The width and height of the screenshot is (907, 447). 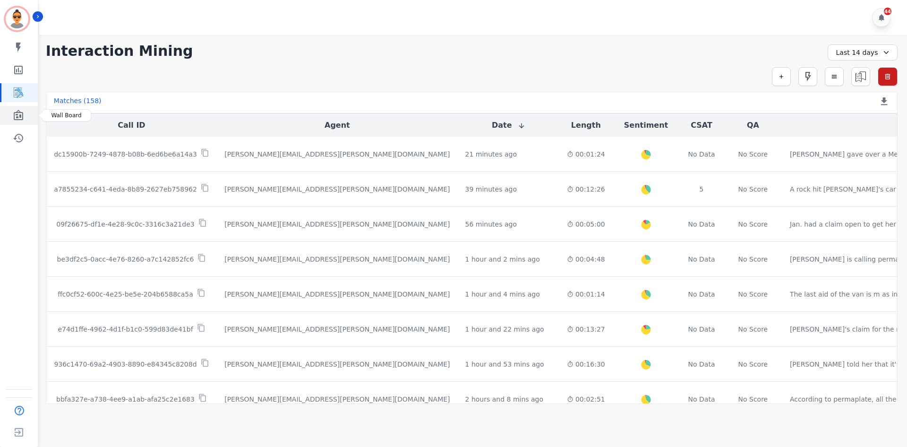 What do you see at coordinates (586, 294) in the screenshot?
I see `div: 00:01:14` at bounding box center [586, 294].